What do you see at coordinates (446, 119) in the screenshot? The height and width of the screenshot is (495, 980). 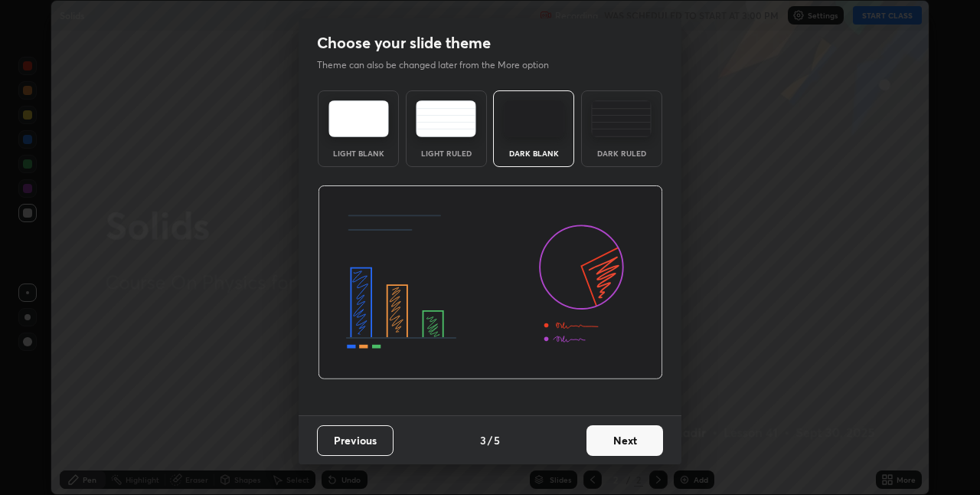 I see `img: lightRuledTheme.5fabf969.svg` at bounding box center [446, 119].